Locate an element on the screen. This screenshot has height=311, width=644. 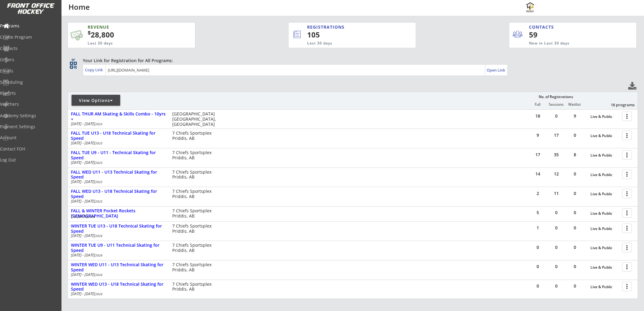
div: CONTACTS is located at coordinates (543, 27).